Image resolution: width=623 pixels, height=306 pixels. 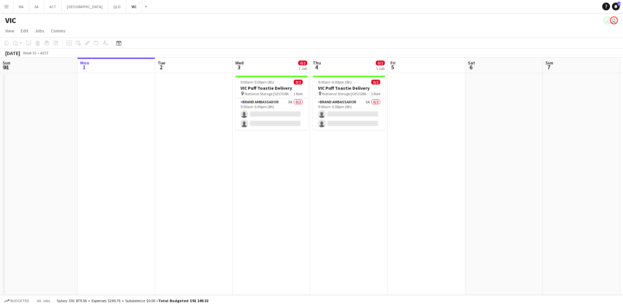 What do you see at coordinates (43, 301) in the screenshot?
I see `span: All jobs` at bounding box center [43, 301].